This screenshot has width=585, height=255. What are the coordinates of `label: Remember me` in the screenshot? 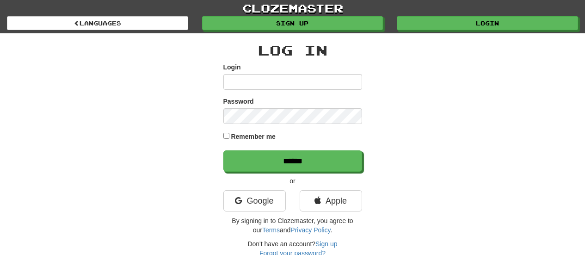 It's located at (253, 136).